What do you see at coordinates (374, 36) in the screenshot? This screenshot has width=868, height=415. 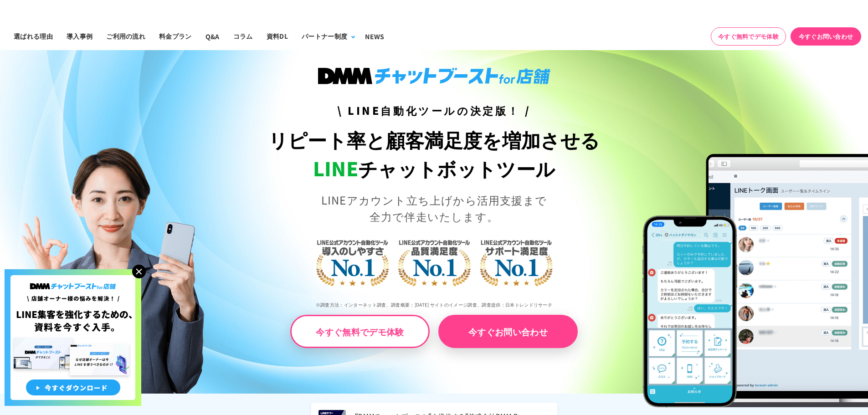 I see `a: NEWS` at bounding box center [374, 36].